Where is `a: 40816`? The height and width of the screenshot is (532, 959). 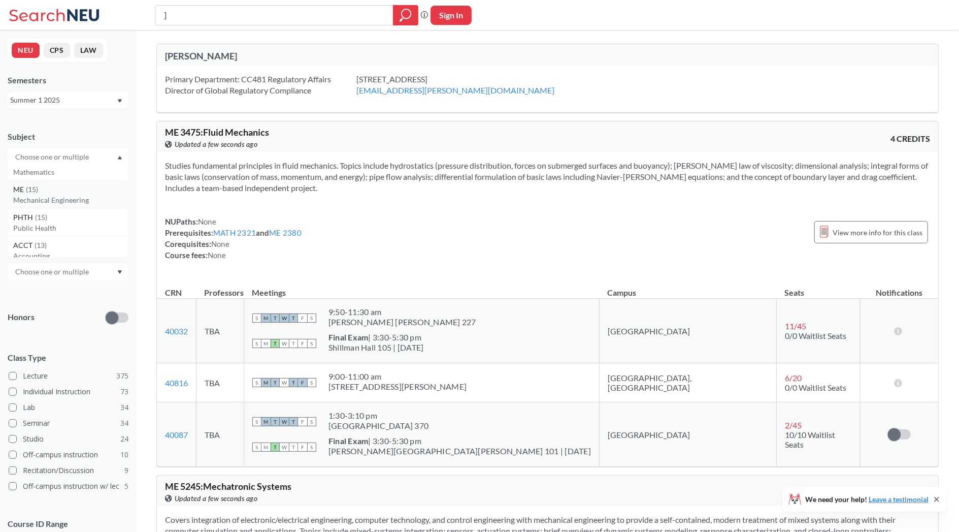 a: 40816 is located at coordinates (176, 382).